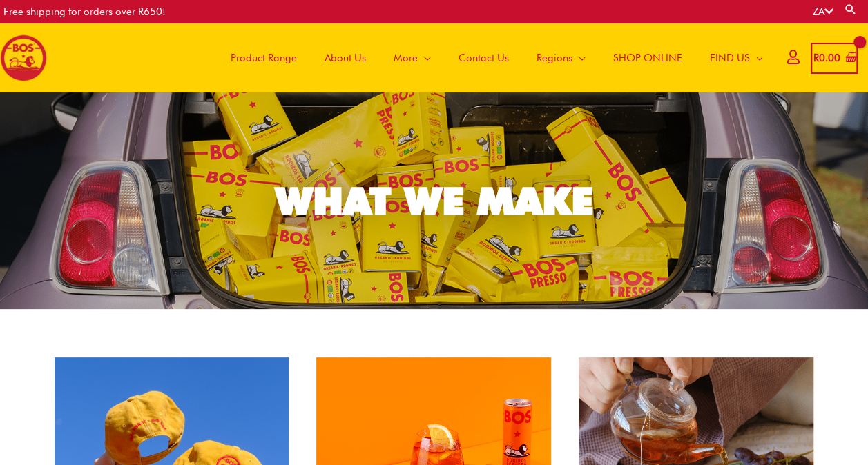 The image size is (868, 465). Describe the element at coordinates (823, 11) in the screenshot. I see `a: ZA` at that location.